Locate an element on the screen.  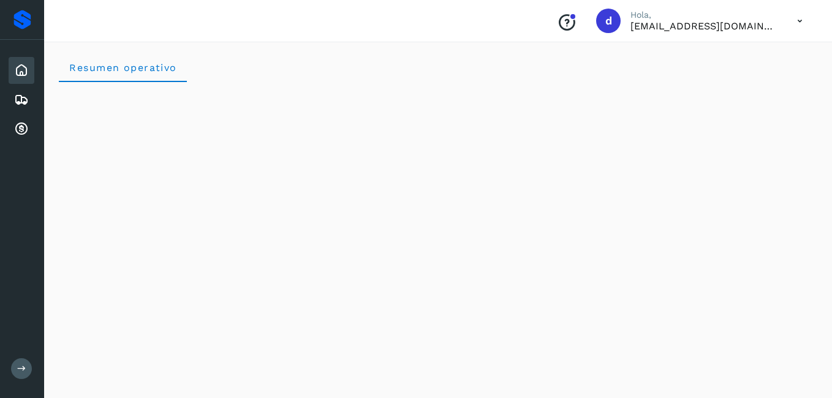
div: Embarques is located at coordinates (21, 100).